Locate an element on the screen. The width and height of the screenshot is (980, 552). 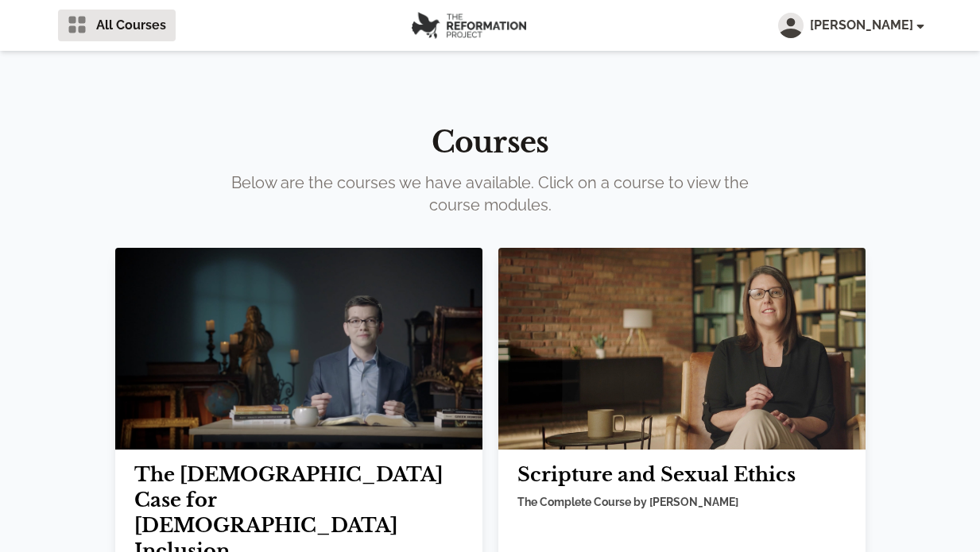
a: All Courses is located at coordinates (116, 25).